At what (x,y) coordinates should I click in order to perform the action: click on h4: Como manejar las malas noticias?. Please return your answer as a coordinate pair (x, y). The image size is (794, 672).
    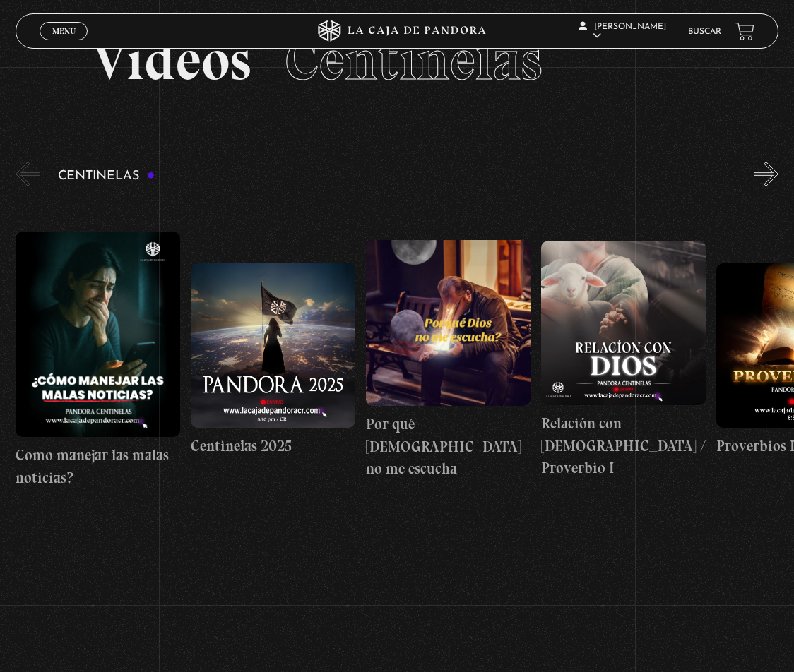
    Looking at the image, I should click on (98, 466).